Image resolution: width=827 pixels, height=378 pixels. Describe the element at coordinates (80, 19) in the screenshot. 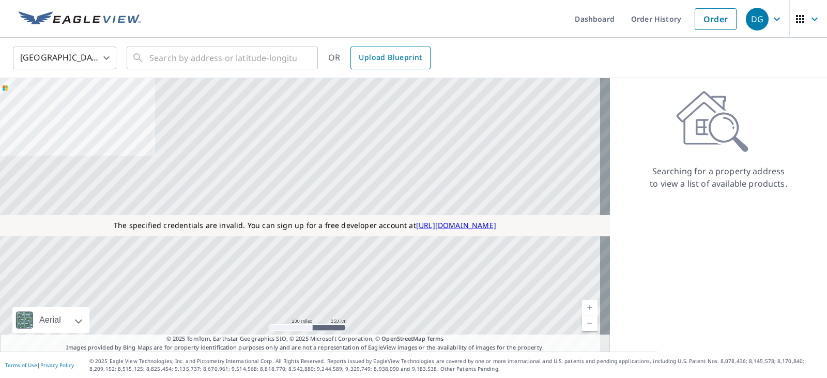

I see `img: EV Logo` at that location.